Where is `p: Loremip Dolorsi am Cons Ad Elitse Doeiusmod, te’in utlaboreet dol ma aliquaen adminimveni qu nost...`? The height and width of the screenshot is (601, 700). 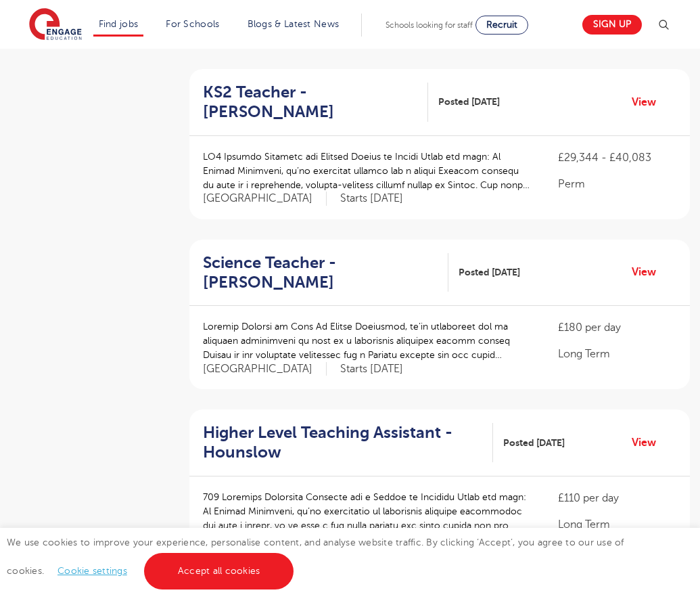
p: Loremip Dolorsi am Cons Ad Elitse Doeiusmod, te’in utlaboreet dol ma aliquaen adminimveni qu nost... is located at coordinates (367, 340).